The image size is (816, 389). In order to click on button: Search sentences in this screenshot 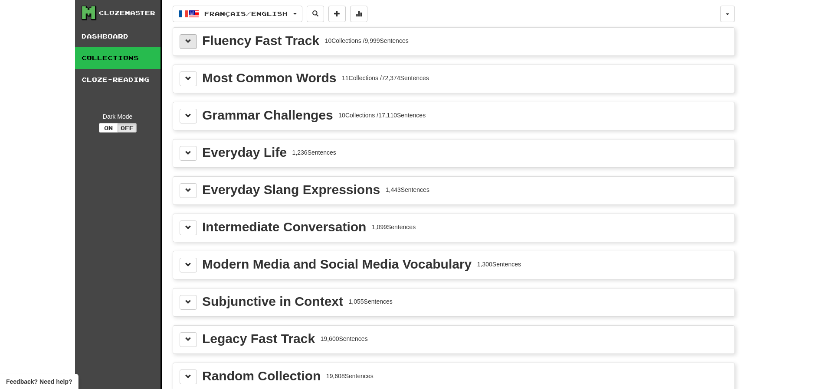, I will do `click(315, 14)`.